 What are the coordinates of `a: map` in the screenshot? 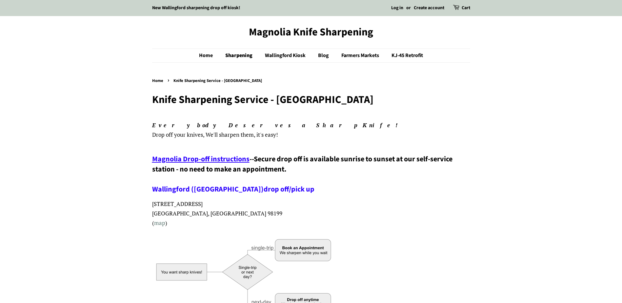 It's located at (160, 223).